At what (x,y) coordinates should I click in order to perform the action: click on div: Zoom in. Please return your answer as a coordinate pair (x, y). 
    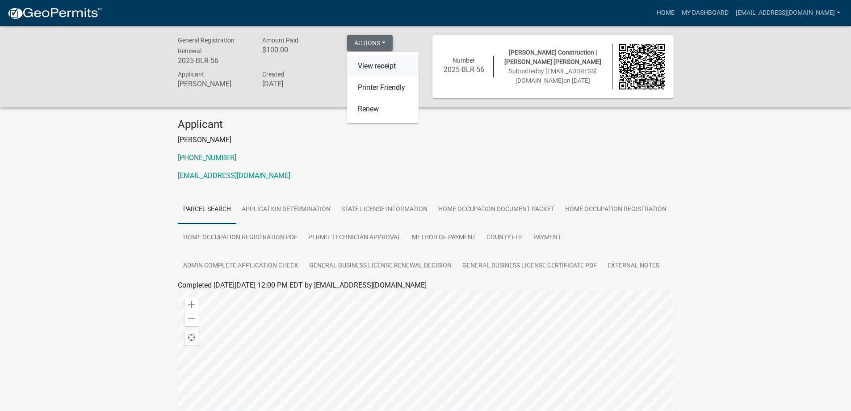
    Looking at the image, I should click on (192, 304).